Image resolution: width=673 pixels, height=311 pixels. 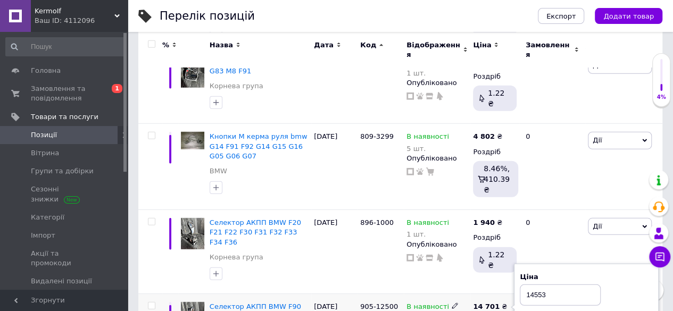 I want to click on span: Відображення, so click(x=433, y=49).